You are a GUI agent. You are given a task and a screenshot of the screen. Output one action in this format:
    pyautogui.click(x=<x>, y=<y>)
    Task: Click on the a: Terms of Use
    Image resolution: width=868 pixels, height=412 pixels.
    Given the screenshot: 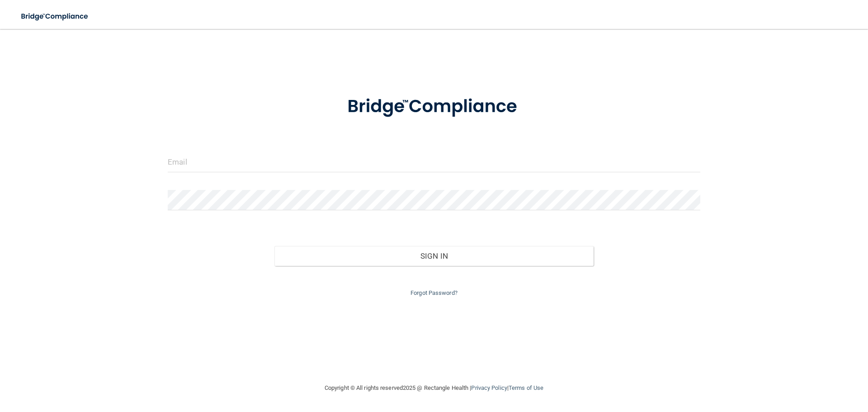 What is the action you would take?
    pyautogui.click(x=525, y=387)
    